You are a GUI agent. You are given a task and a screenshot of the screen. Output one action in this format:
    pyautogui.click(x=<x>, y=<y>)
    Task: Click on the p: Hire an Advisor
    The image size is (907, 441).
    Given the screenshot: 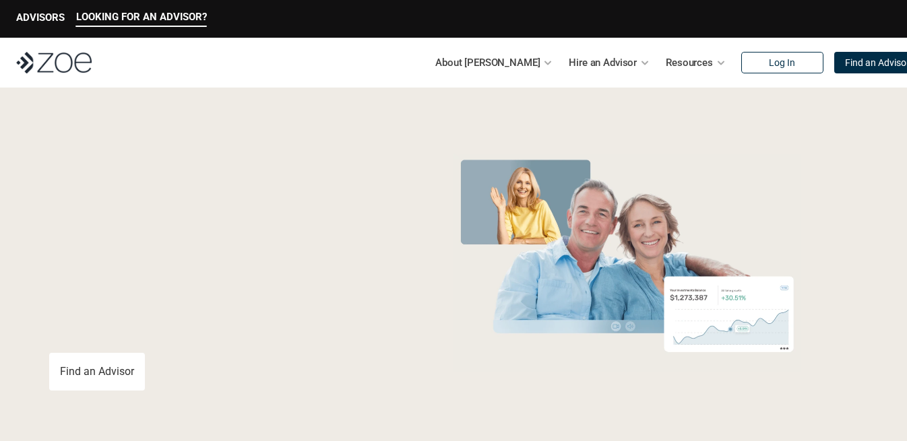 What is the action you would take?
    pyautogui.click(x=602, y=63)
    